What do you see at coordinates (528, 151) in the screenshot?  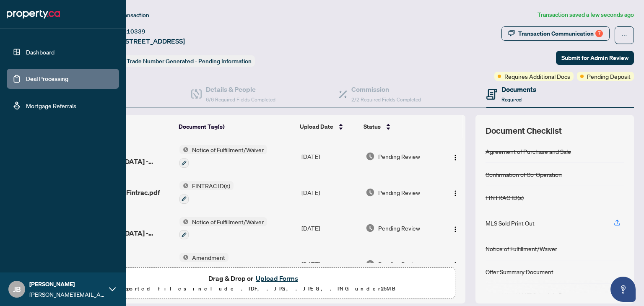 I see `div: Agreement of Purchase and Sale` at bounding box center [528, 151].